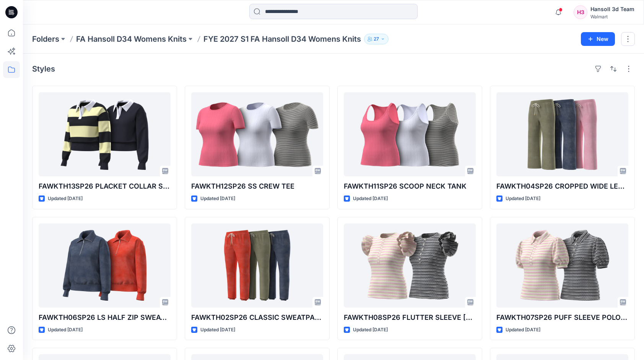  I want to click on a: FAWKTH12SP26 SS CREW TEE, so click(257, 134).